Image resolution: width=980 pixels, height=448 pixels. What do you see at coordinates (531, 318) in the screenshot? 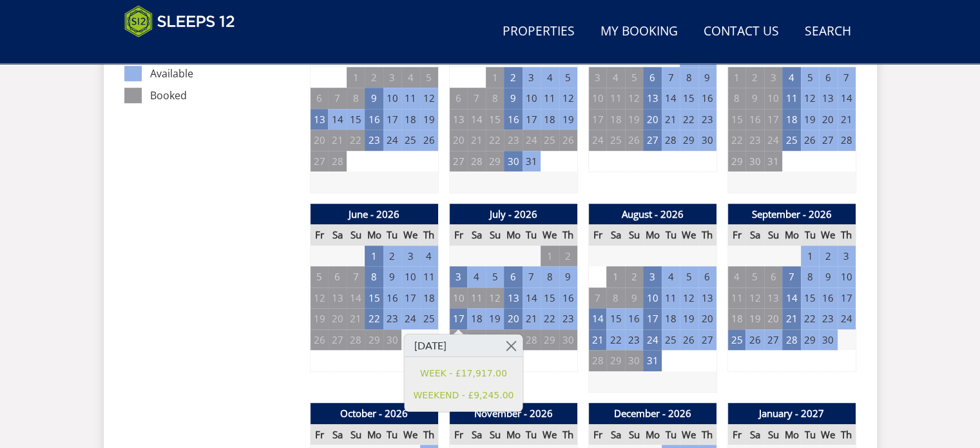
I see `td: 21` at bounding box center [531, 318].